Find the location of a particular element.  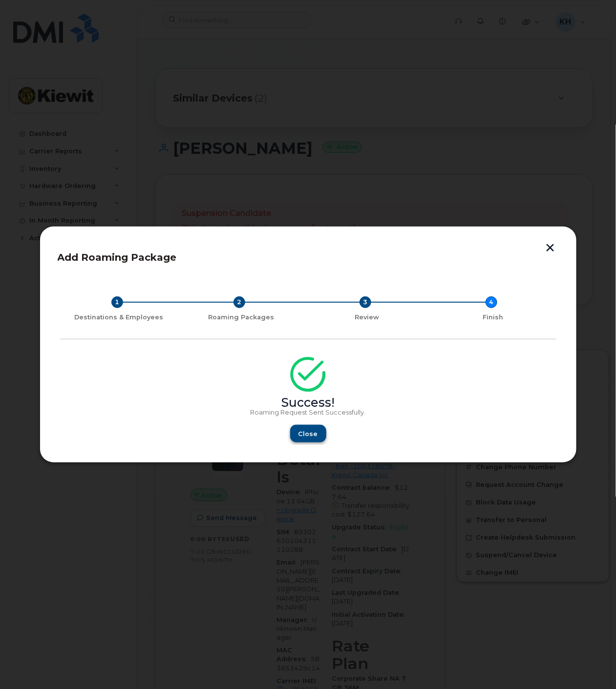

span: Close is located at coordinates (308, 434).